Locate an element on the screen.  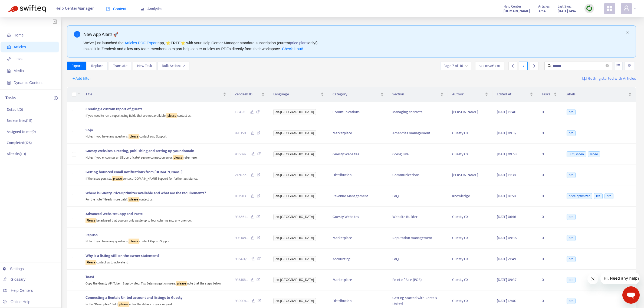
a: Articles PDF Export is located at coordinates (141, 43).